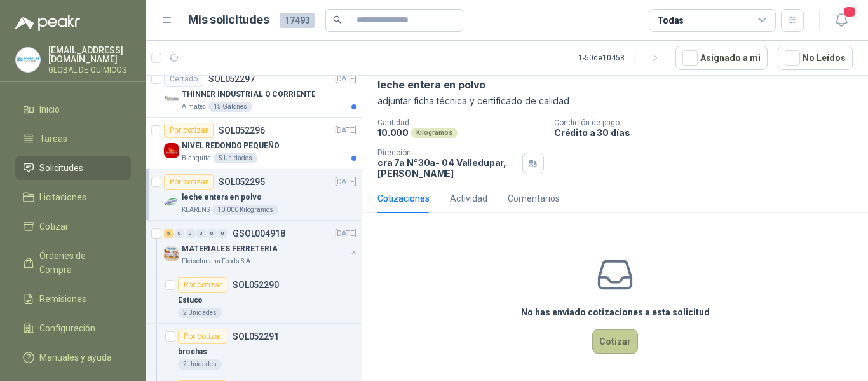 Image resolution: width=868 pixels, height=381 pixels. What do you see at coordinates (230, 146) in the screenshot?
I see `p: NIVEL REDONDO PEQUEÑO` at bounding box center [230, 146].